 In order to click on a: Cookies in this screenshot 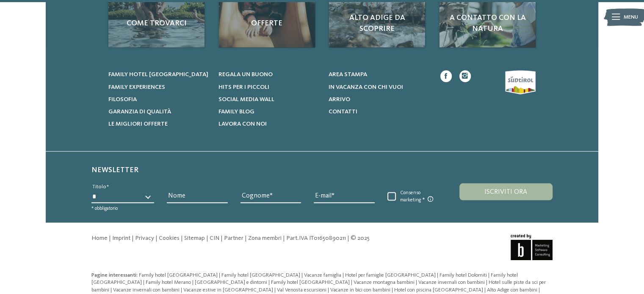, I will do `click(169, 238)`.